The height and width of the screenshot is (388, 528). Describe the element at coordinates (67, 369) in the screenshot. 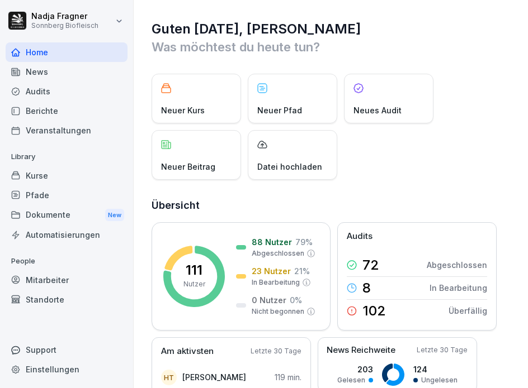

I see `a: Einstellungen` at that location.